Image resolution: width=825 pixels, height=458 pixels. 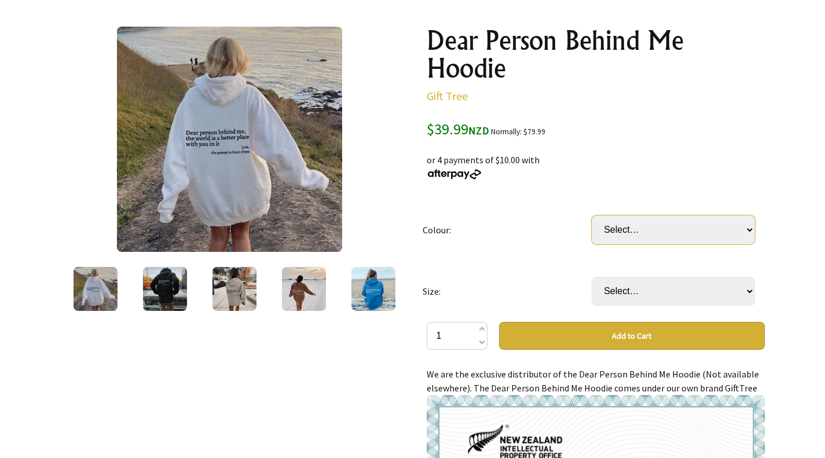 What do you see at coordinates (507, 291) in the screenshot?
I see `td: Size:` at bounding box center [507, 291].